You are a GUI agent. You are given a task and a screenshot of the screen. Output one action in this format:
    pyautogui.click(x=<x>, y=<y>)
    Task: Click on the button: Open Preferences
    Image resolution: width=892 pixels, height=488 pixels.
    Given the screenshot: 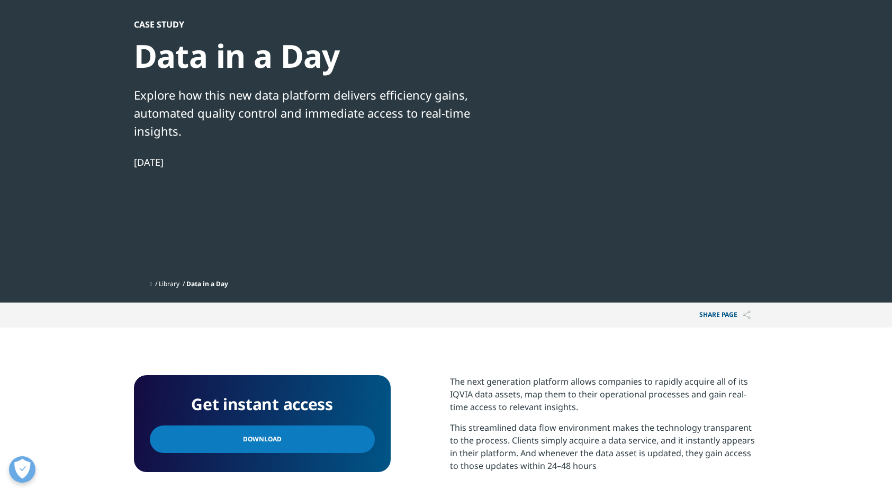 What is the action you would take?
    pyautogui.click(x=22, y=469)
    